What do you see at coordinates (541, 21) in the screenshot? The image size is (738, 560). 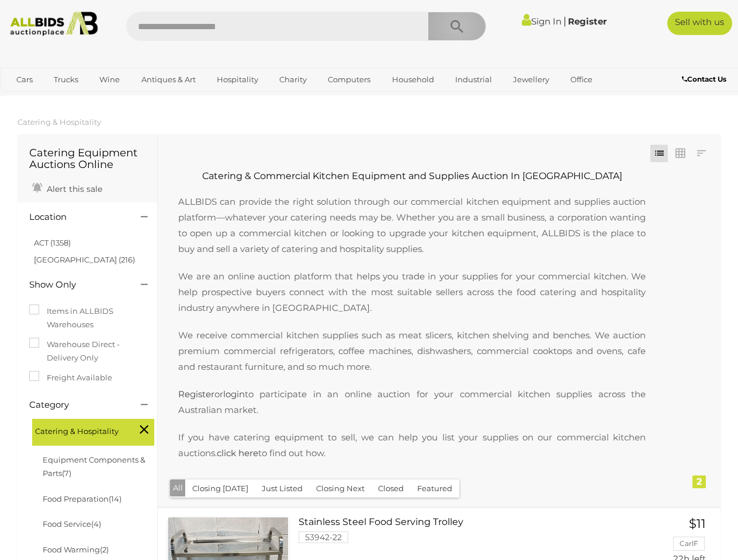 I see `a: Sign In` at bounding box center [541, 21].